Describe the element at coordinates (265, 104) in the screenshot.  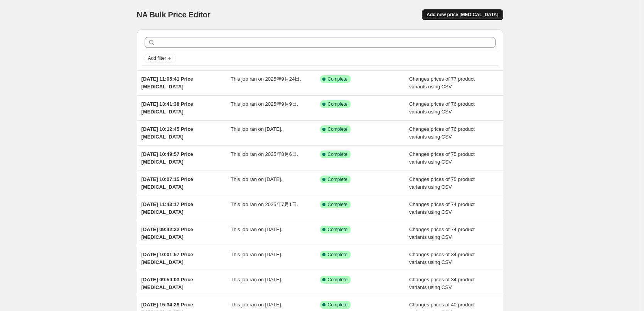
I see `span: This job ran on 2025年9月9日.` at that location.